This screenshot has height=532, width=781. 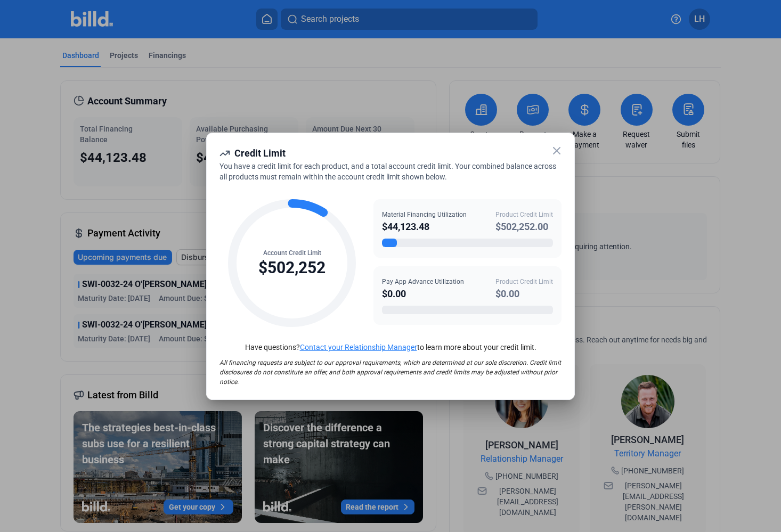 What do you see at coordinates (292, 268) in the screenshot?
I see `div: $502,252` at bounding box center [292, 268].